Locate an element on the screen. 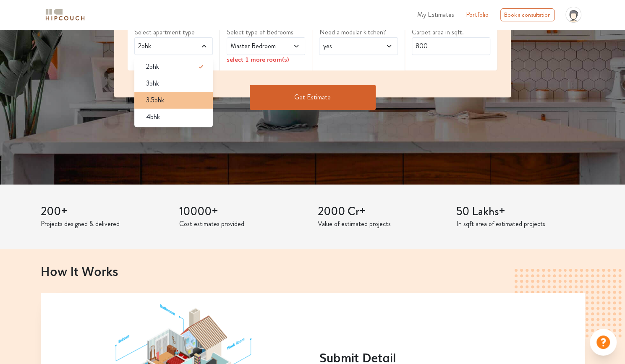 Image resolution: width=625 pixels, height=364 pixels. a: Portfolio is located at coordinates (477, 15).